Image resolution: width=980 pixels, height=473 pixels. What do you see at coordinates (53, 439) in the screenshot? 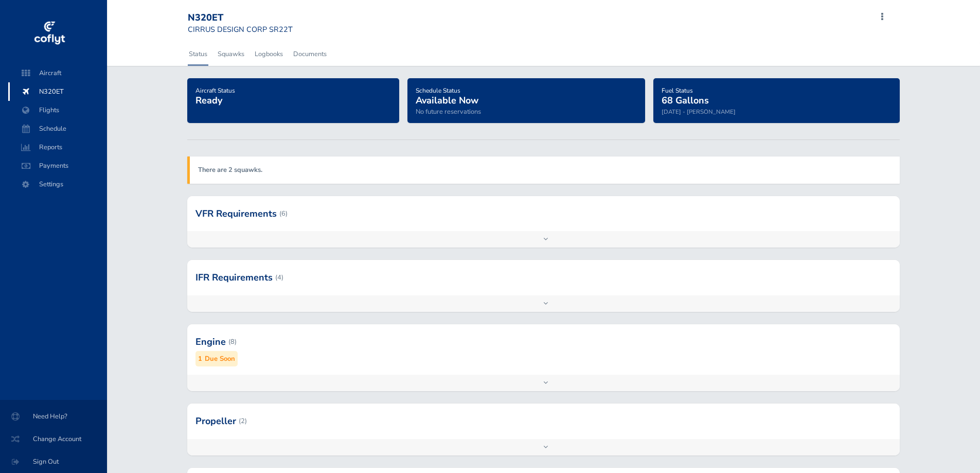
I see `span: Change Account` at bounding box center [53, 439].